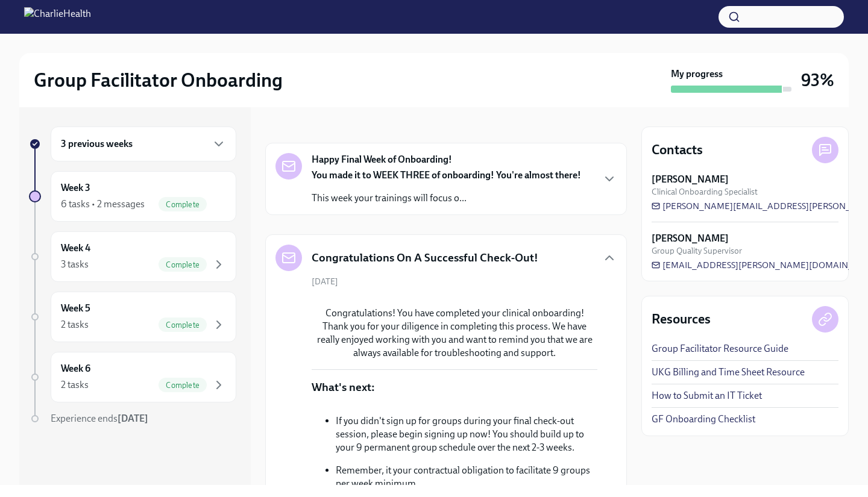 The image size is (868, 497). Describe the element at coordinates (143, 144) in the screenshot. I see `div: 3 previous weeks` at that location.